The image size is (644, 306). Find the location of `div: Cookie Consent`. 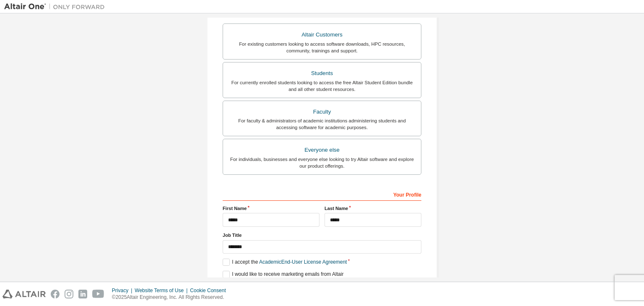

div: Cookie Consent is located at coordinates (210, 291).